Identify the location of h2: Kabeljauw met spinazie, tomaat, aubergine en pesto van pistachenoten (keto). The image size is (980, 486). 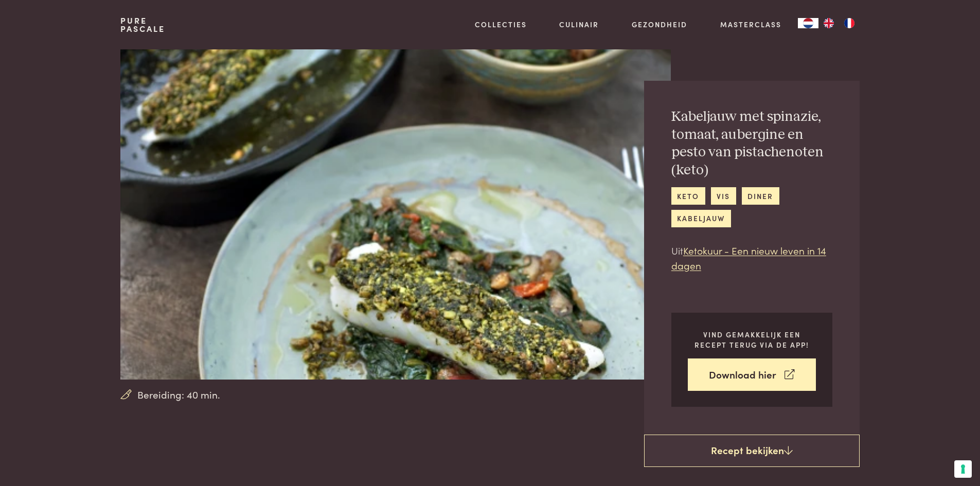
(751, 144).